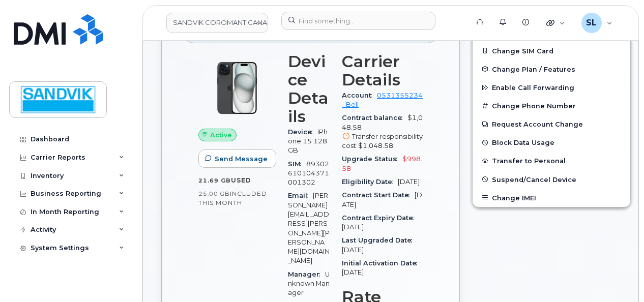  I want to click on span: Change Plan / Features, so click(534, 69).